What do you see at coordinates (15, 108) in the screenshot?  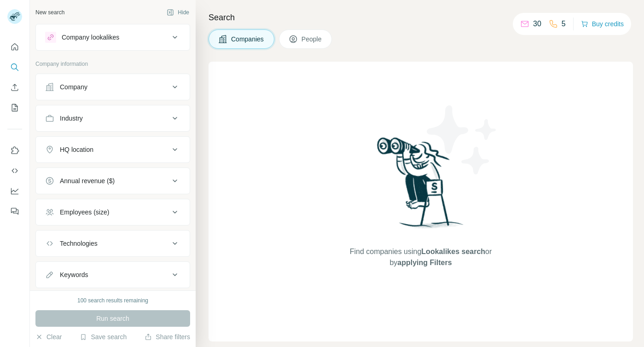 I see `button: My lists` at bounding box center [15, 108].